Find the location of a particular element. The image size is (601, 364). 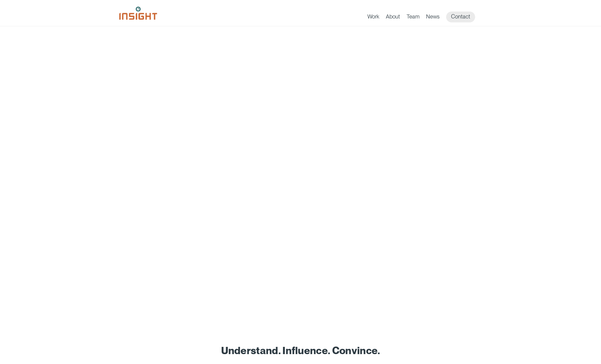

a: About is located at coordinates (393, 18).